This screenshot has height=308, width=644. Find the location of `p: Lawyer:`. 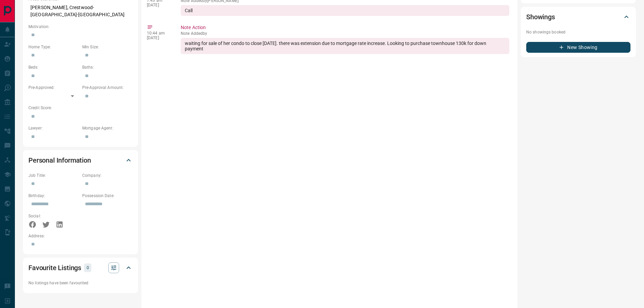

p: Lawyer: is located at coordinates (54, 128).